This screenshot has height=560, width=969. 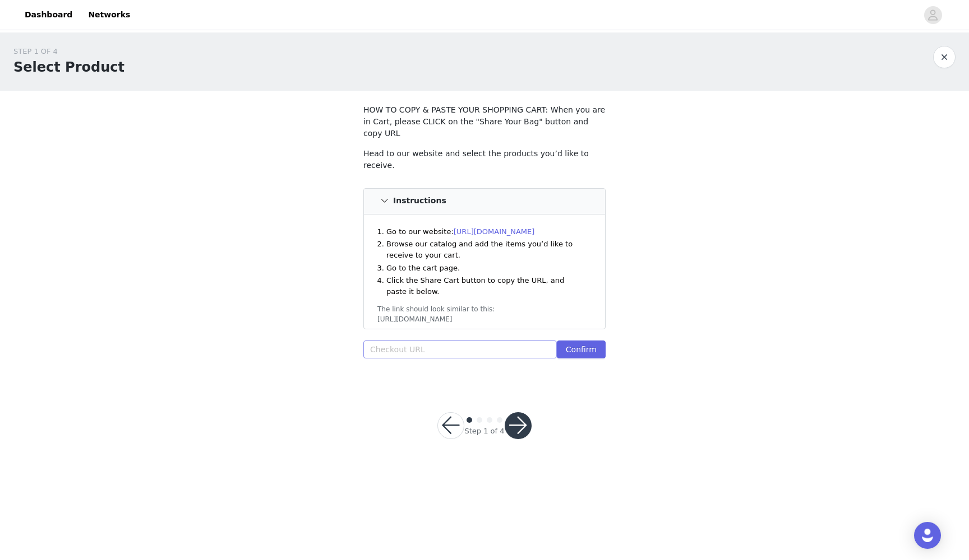 I want to click on p: Head to our website and select the products you’d like to receive., so click(x=484, y=160).